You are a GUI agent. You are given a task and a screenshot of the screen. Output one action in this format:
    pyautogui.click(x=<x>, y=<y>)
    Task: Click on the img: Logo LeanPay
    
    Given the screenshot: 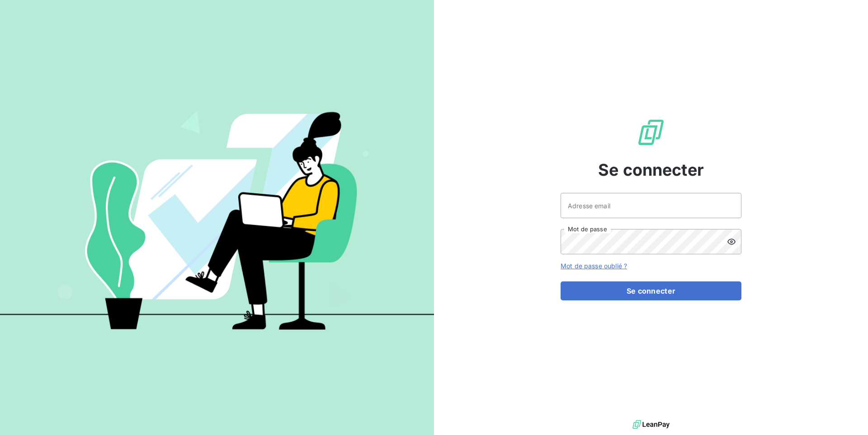 What is the action you would take?
    pyautogui.click(x=650, y=133)
    